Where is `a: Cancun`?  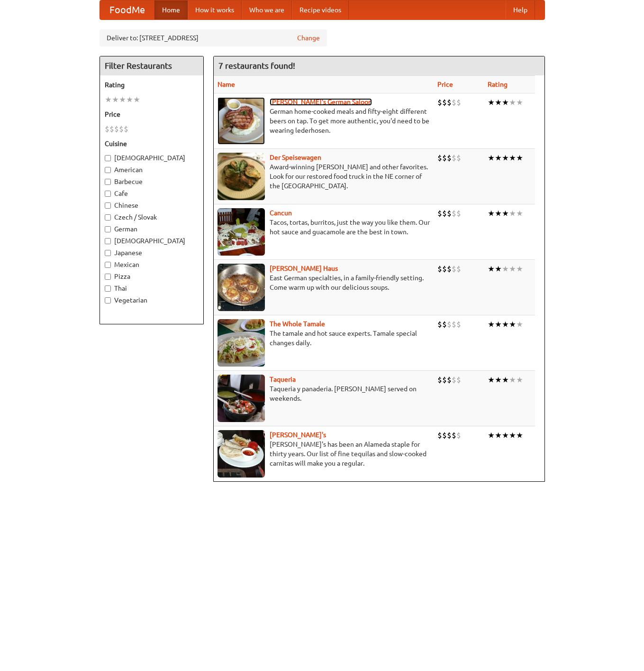 a: Cancun is located at coordinates (280, 213).